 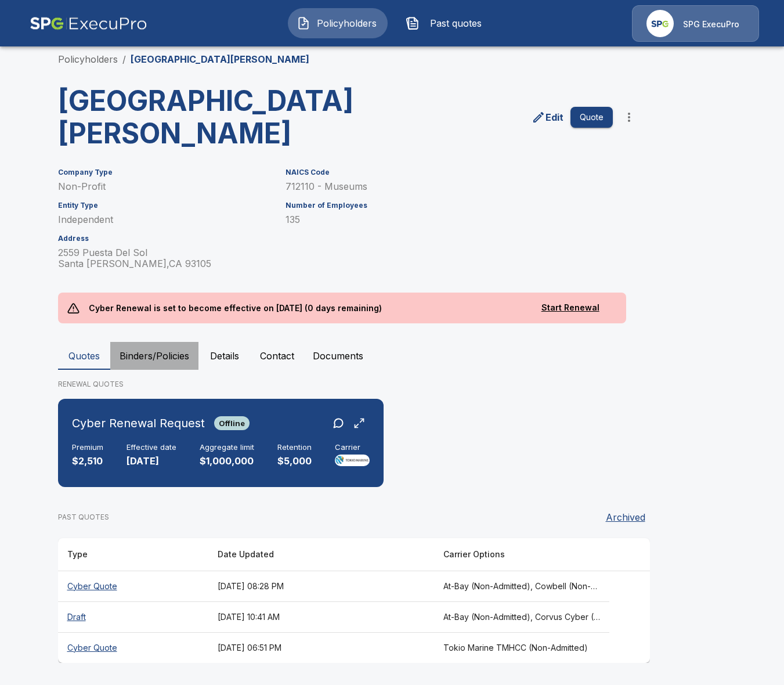 What do you see at coordinates (84, 356) in the screenshot?
I see `button: Quotes` at bounding box center [84, 356].